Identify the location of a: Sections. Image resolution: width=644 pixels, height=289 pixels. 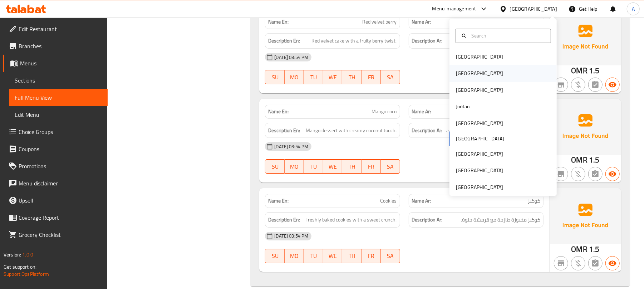
(58, 80).